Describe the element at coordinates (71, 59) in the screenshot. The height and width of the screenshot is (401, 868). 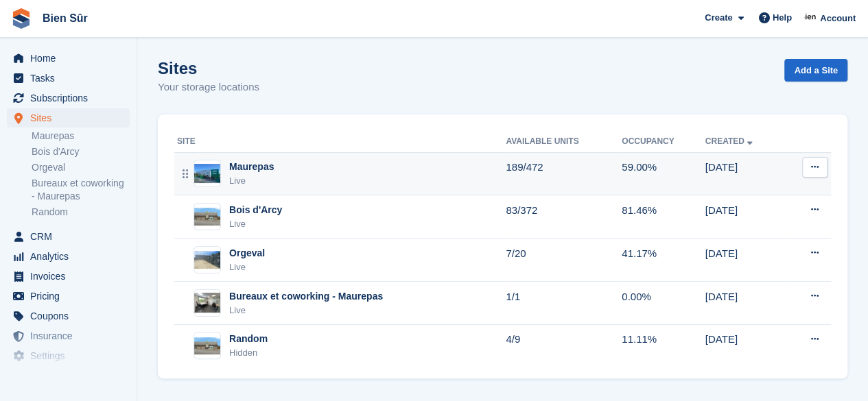
I see `span: Home` at that location.